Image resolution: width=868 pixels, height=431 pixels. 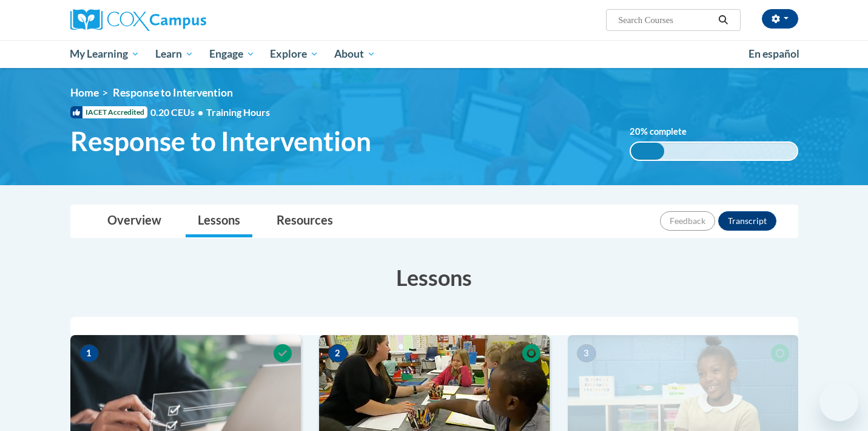 What do you see at coordinates (665, 20) in the screenshot?
I see `input: Search Courses` at bounding box center [665, 20].